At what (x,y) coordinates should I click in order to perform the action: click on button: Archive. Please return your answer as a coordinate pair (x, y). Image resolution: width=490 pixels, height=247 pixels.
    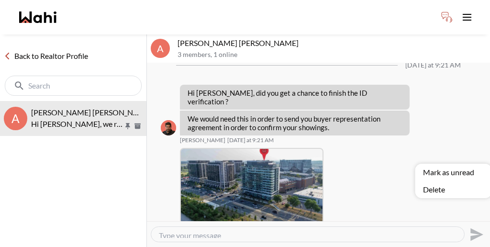
    Looking at the image, I should click on (137, 126).